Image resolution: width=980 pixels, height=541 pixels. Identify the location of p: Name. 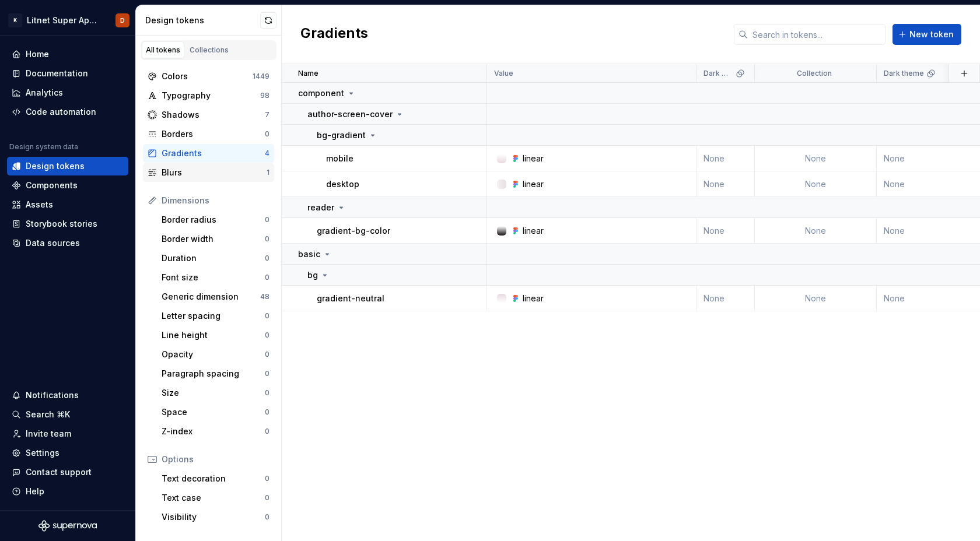
(308, 74).